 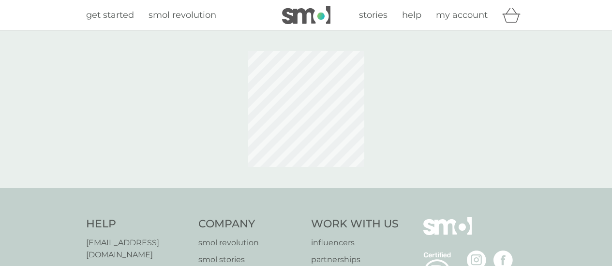 What do you see at coordinates (354, 260) in the screenshot?
I see `a: partnerships` at bounding box center [354, 260].